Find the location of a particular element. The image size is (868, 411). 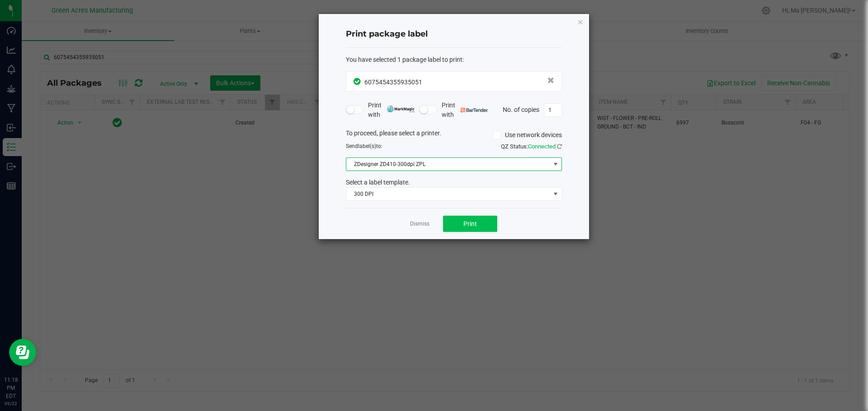

span: 300 DPI is located at coordinates (448, 194).